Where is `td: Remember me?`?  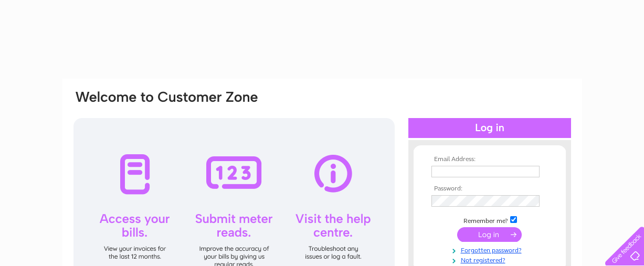
td: Remember me? is located at coordinates (490, 220).